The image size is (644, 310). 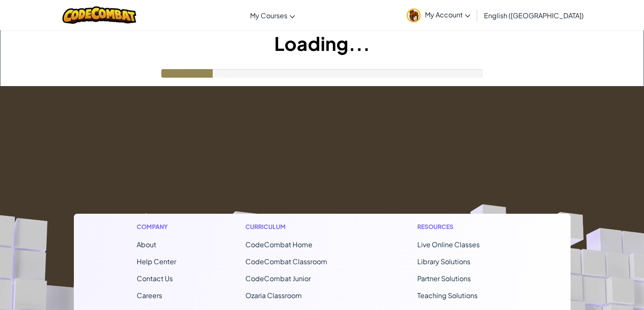 What do you see at coordinates (444, 278) in the screenshot?
I see `a: Partner Solutions` at bounding box center [444, 278].